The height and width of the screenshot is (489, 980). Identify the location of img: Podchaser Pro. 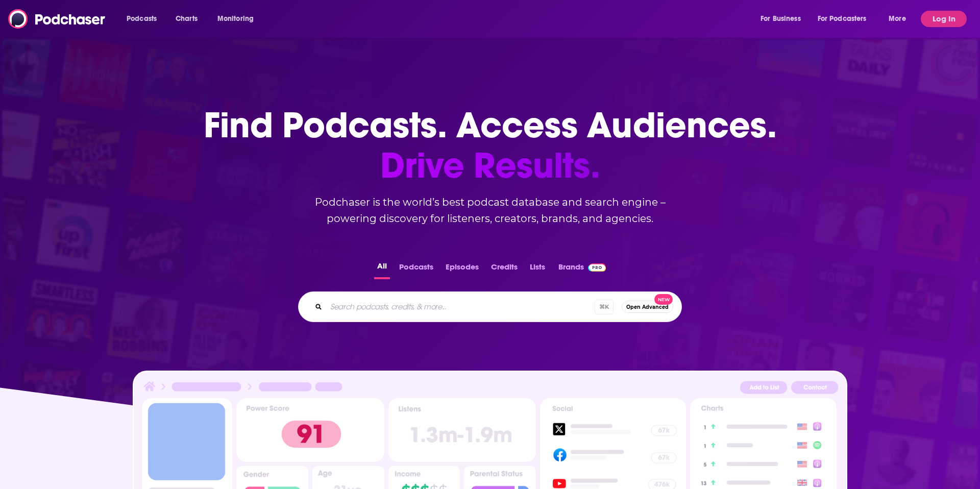
(597, 267).